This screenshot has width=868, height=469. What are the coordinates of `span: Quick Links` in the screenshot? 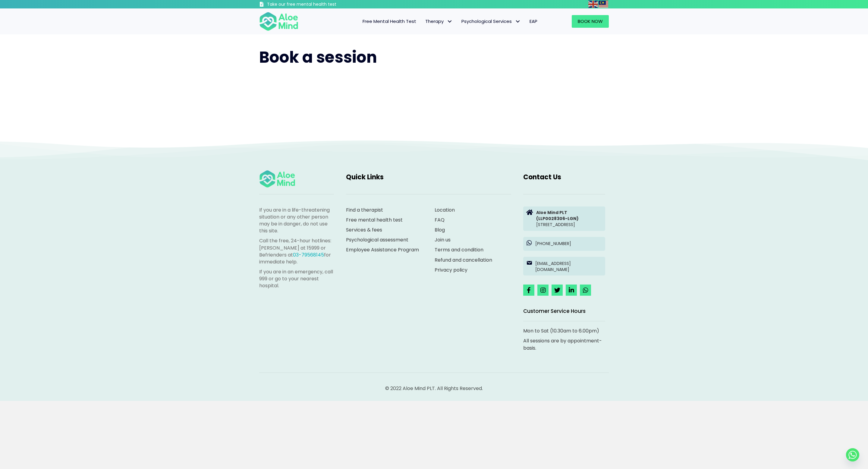 It's located at (365, 177).